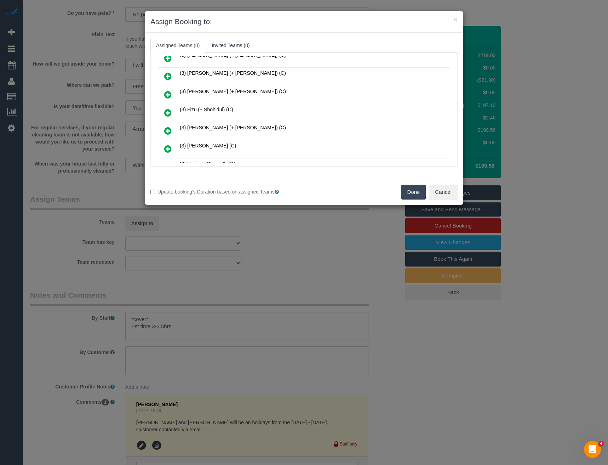 Image resolution: width=608 pixels, height=465 pixels. I want to click on h3: Assign Booking to:, so click(304, 22).